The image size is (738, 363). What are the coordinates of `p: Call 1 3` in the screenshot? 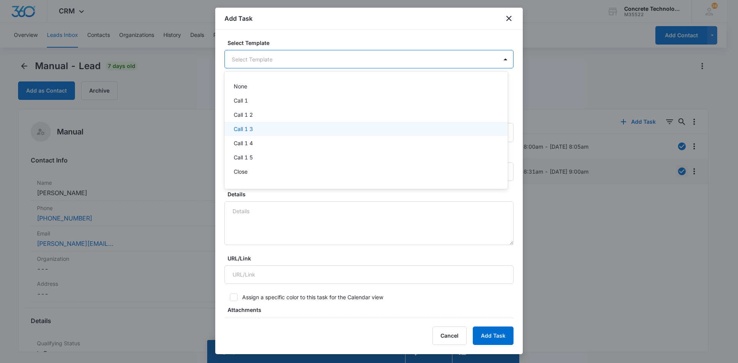 It's located at (243, 129).